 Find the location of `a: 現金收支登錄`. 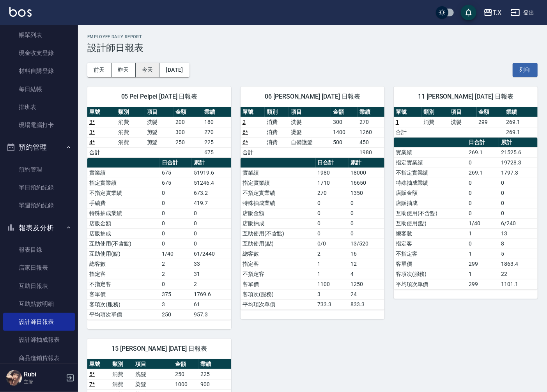

a: 現金收支登錄 is located at coordinates (39, 53).